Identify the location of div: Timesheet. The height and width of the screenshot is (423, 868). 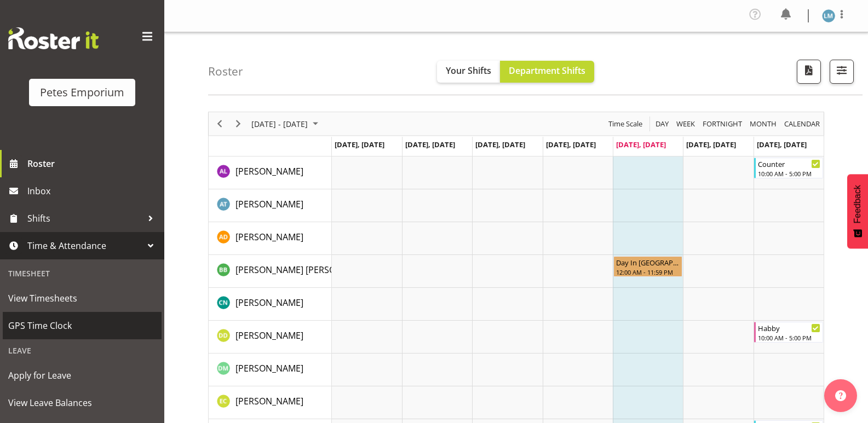
(82, 273).